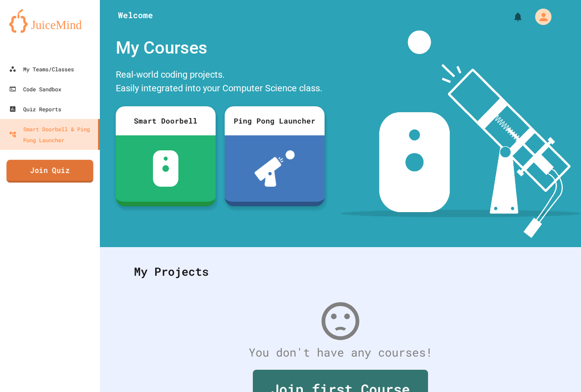 The width and height of the screenshot is (581, 392). I want to click on img: banner-image-my-projects.png, so click(461, 134).